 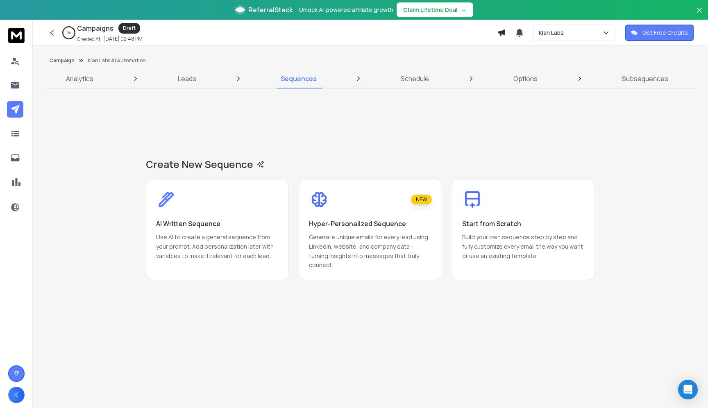 What do you see at coordinates (370, 251) in the screenshot?
I see `p: Generate unique emails for every lead using LinkedIn, website, and company data - turning insight...` at bounding box center [370, 251].